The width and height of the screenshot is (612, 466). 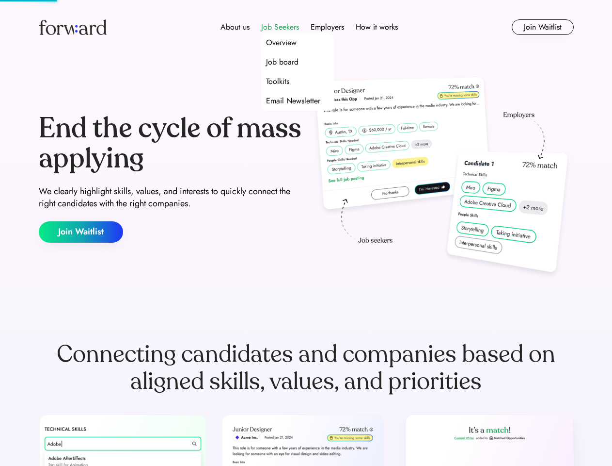 I want to click on div: Employers, so click(x=327, y=27).